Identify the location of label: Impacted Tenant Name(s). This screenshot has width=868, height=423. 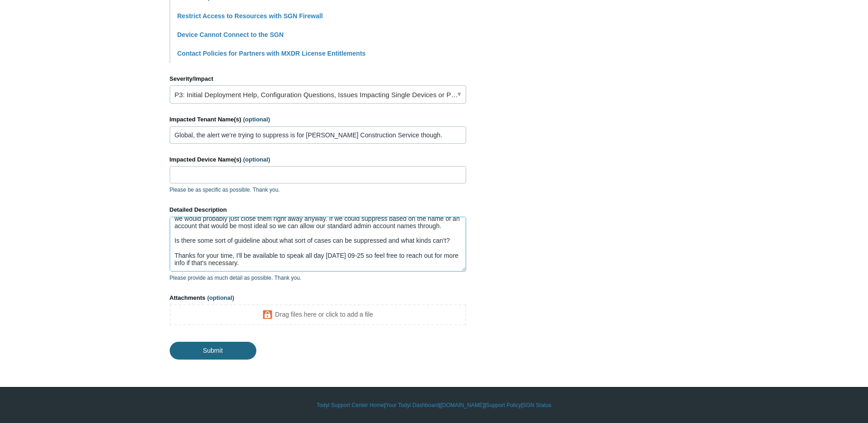
(318, 120).